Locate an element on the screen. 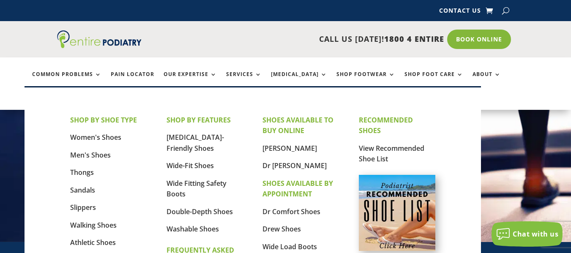 This screenshot has height=253, width=571. img: podiatrist-recommended-shoe-list-australia-entire-podiatry is located at coordinates (397, 213).